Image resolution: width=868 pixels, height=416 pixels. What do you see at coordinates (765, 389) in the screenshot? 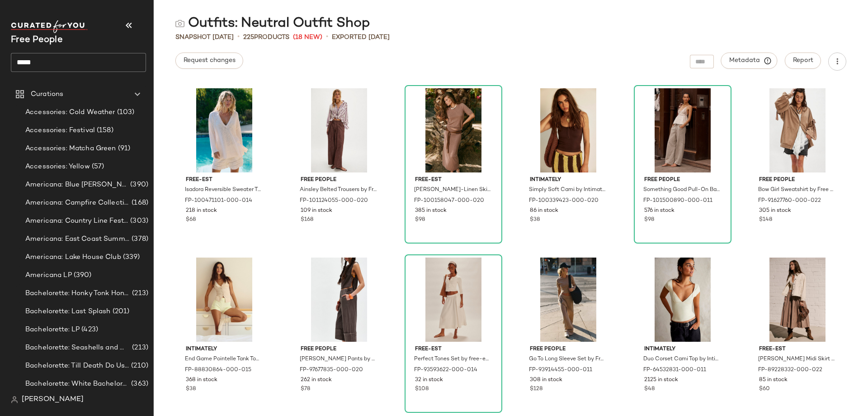
I see `span: $60` at bounding box center [765, 389].